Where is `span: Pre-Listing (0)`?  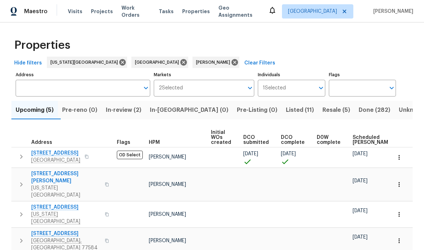
span: Pre-Listing (0) is located at coordinates (257, 110).